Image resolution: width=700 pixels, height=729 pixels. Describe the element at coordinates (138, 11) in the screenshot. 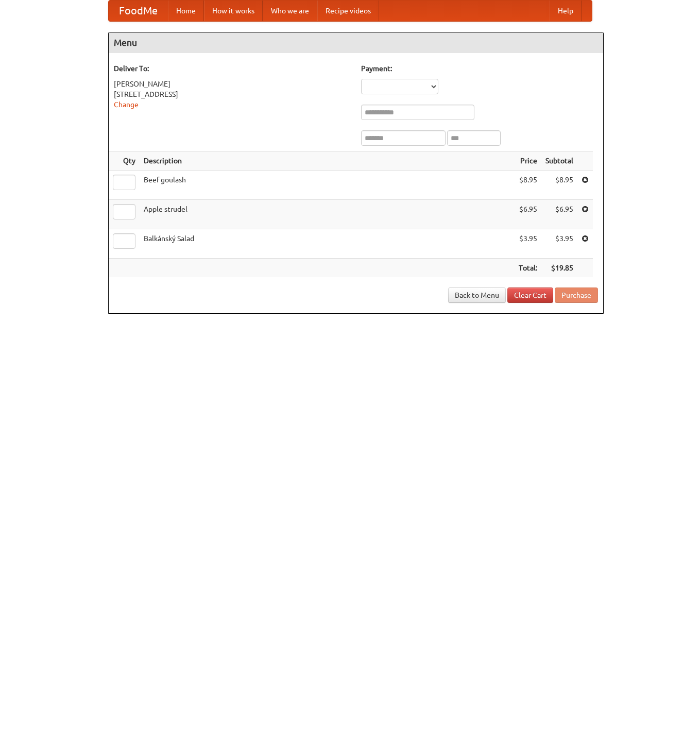

I see `a: FoodMe` at that location.